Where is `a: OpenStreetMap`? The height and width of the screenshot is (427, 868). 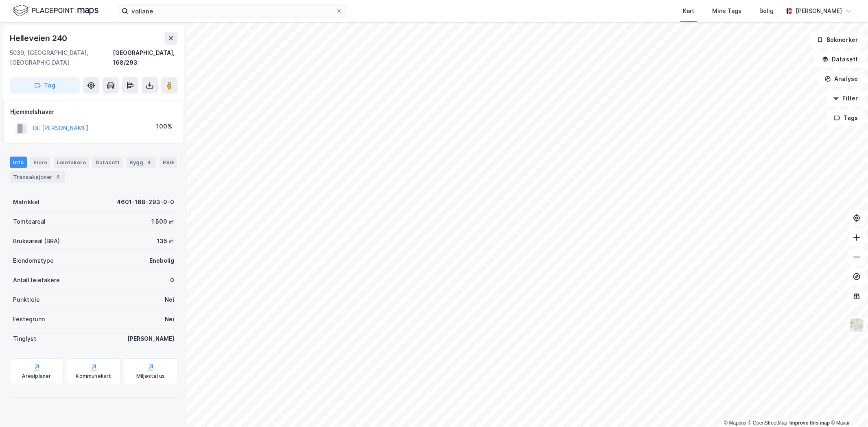 a: OpenStreetMap is located at coordinates (767, 423).